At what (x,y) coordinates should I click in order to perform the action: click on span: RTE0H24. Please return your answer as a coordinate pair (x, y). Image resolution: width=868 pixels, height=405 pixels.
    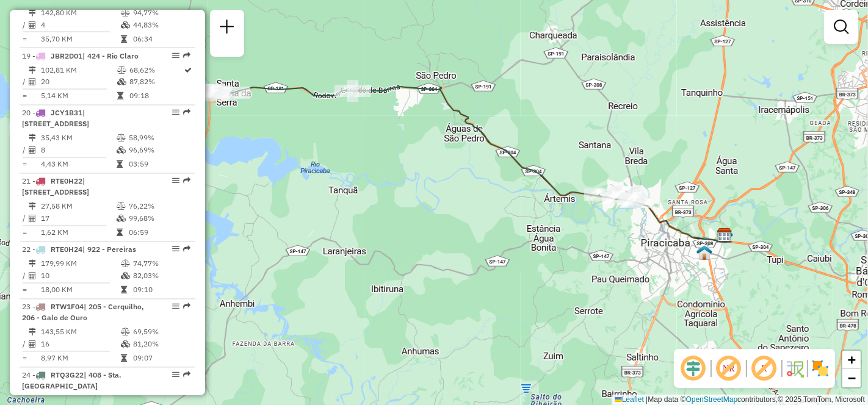
    Looking at the image, I should click on (66, 249).